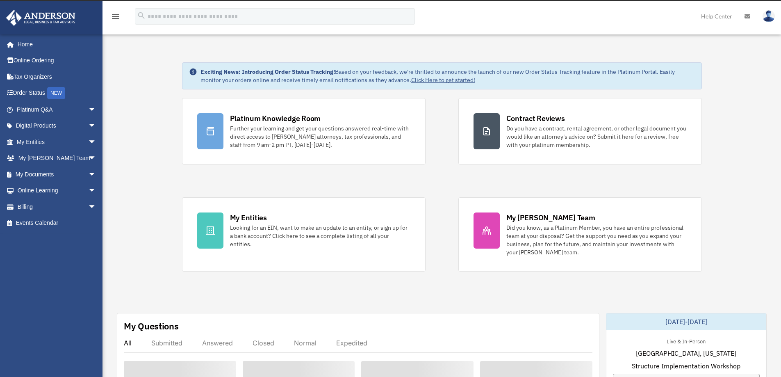 Image resolution: width=781 pixels, height=377 pixels. Describe the element at coordinates (57, 207) in the screenshot. I see `a: Billingarrow_drop_down` at that location.